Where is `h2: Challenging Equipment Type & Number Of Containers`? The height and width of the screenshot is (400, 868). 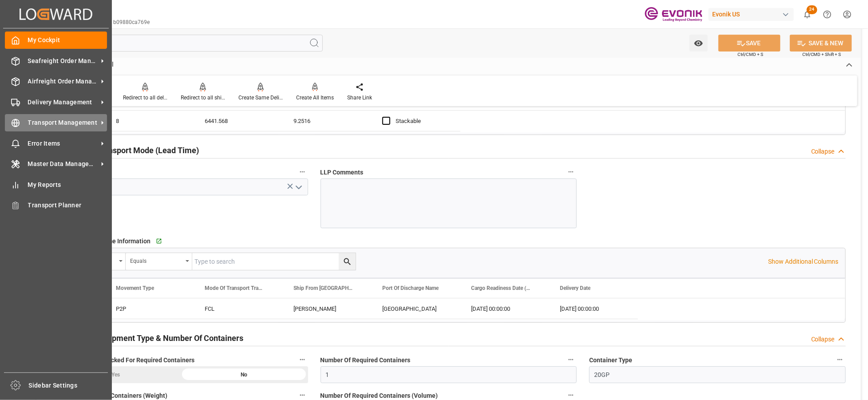 h2: Challenging Equipment Type & Number Of Containers is located at coordinates (147, 338).